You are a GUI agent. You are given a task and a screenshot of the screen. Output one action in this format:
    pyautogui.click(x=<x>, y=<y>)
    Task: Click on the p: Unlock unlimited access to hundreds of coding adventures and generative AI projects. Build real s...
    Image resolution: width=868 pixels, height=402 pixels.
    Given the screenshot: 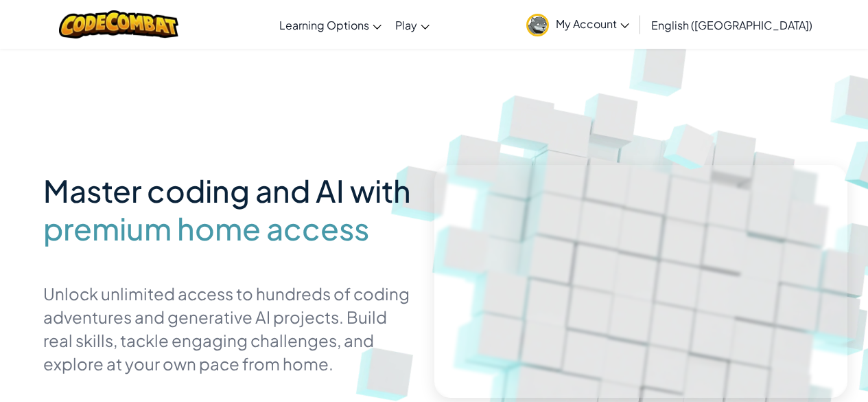 What is the action you would take?
    pyautogui.click(x=229, y=328)
    